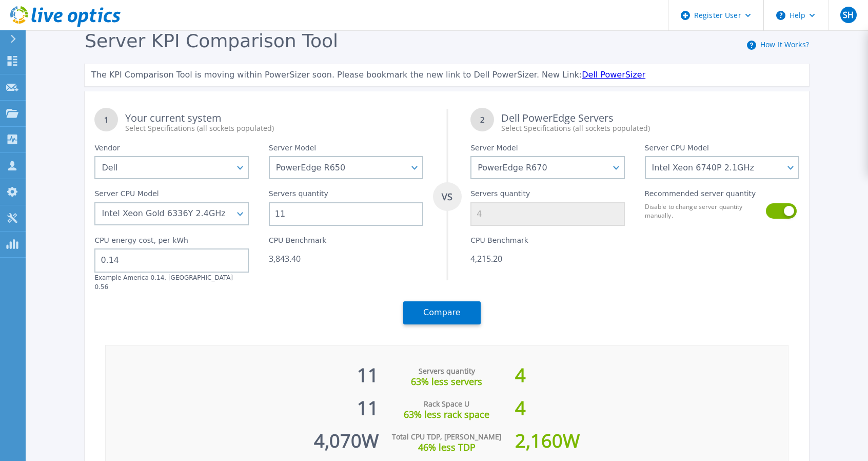  I want to click on div: Your current system, so click(274, 123).